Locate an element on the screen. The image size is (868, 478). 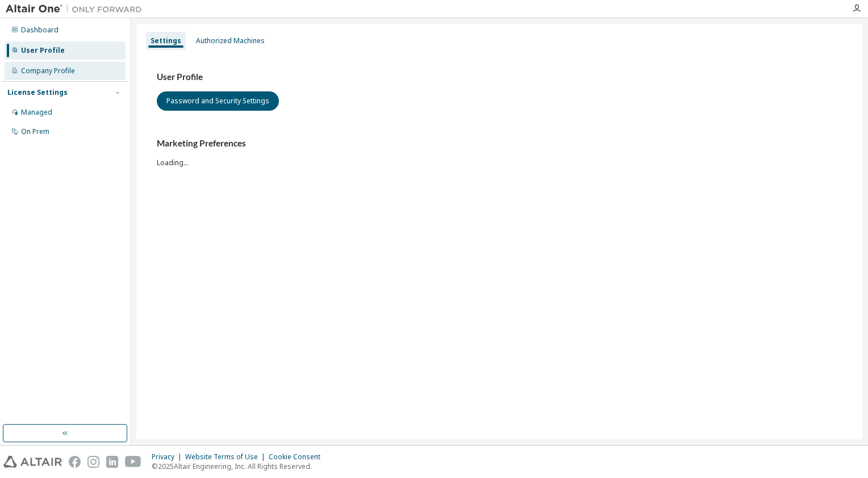
img: altair_logo.svg is located at coordinates (32, 462).